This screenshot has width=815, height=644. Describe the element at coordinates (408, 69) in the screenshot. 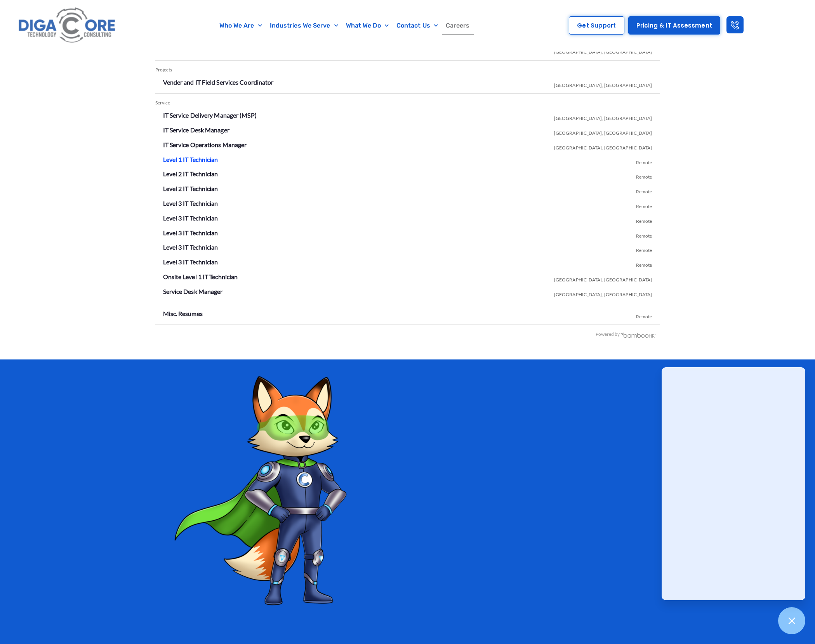

I see `div: Projects` at that location.